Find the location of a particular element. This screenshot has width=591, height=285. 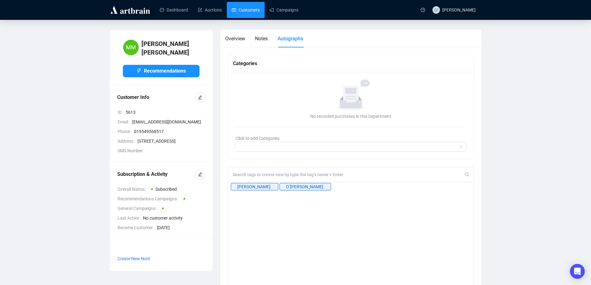

div: Open Intercom Messenger is located at coordinates (577, 271).